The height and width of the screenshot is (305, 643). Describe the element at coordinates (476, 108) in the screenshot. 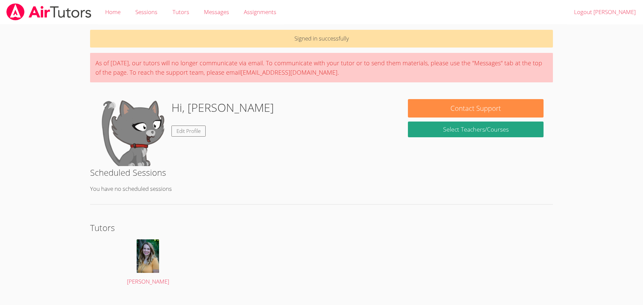

I see `button: Contact Support` at that location.